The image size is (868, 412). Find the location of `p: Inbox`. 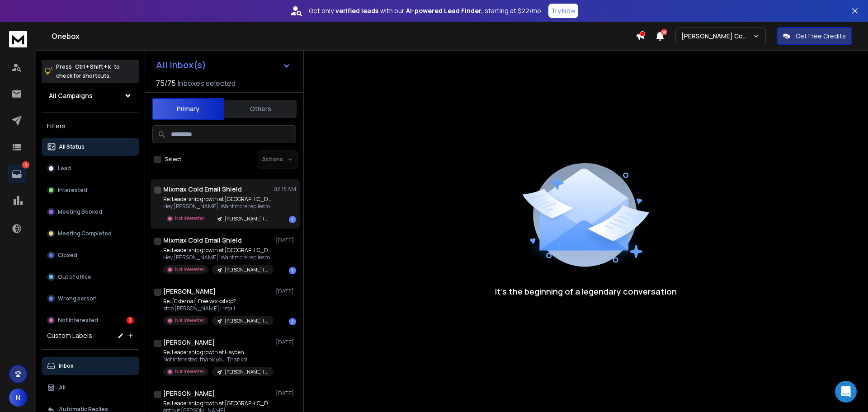

p: Inbox is located at coordinates (66, 366).